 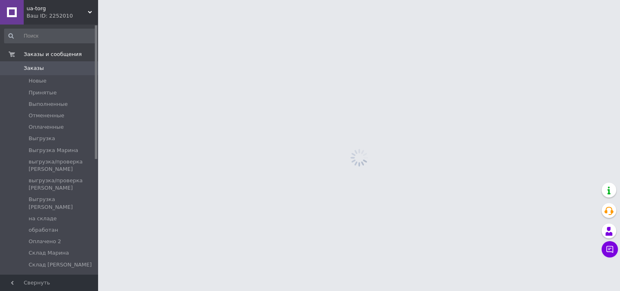 What do you see at coordinates (42, 218) in the screenshot?
I see `span: на складе` at bounding box center [42, 218].